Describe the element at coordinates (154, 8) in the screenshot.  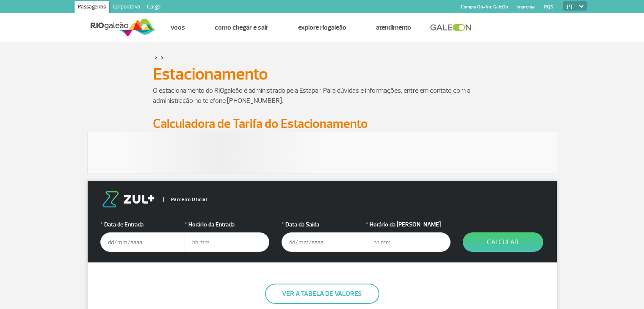
I see `a: Cargo` at that location.